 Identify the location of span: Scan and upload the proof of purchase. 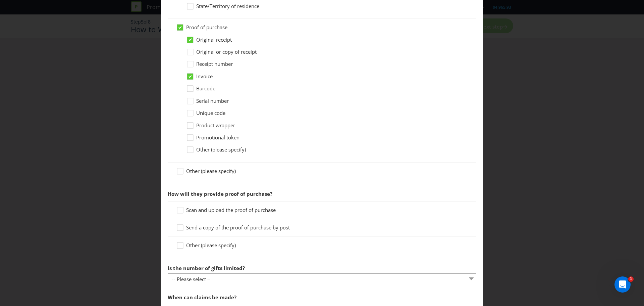
(231, 210).